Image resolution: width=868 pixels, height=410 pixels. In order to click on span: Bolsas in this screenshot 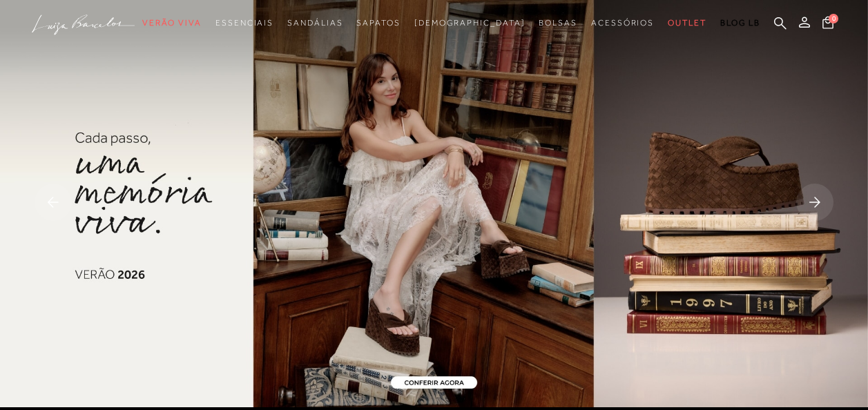, I will do `click(558, 23)`.